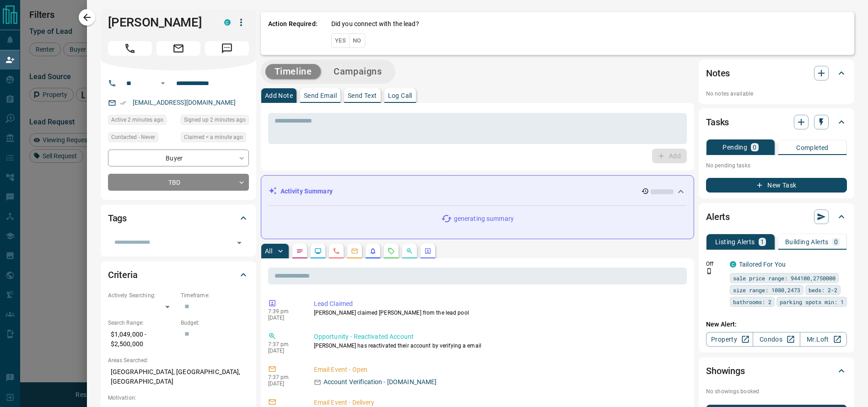 This screenshot has height=407, width=868. Describe the element at coordinates (373, 251) in the screenshot. I see `svg: Listing Alerts` at that location.